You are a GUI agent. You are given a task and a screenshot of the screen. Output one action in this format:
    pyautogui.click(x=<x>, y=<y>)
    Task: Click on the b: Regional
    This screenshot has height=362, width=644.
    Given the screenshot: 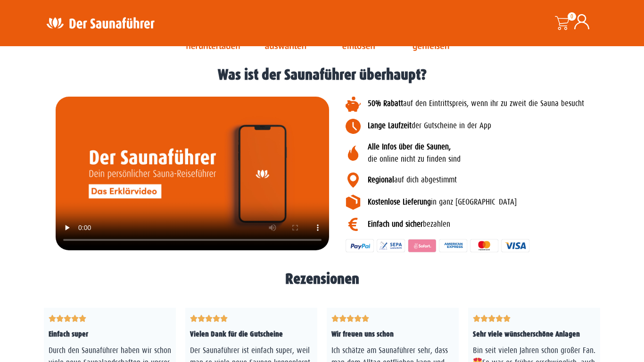 What is the action you would take?
    pyautogui.click(x=381, y=180)
    